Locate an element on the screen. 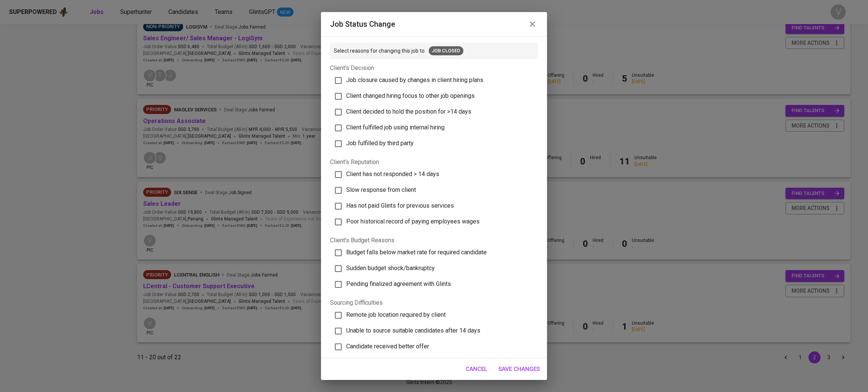 The height and width of the screenshot is (392, 868). span: Cancel is located at coordinates (476, 369).